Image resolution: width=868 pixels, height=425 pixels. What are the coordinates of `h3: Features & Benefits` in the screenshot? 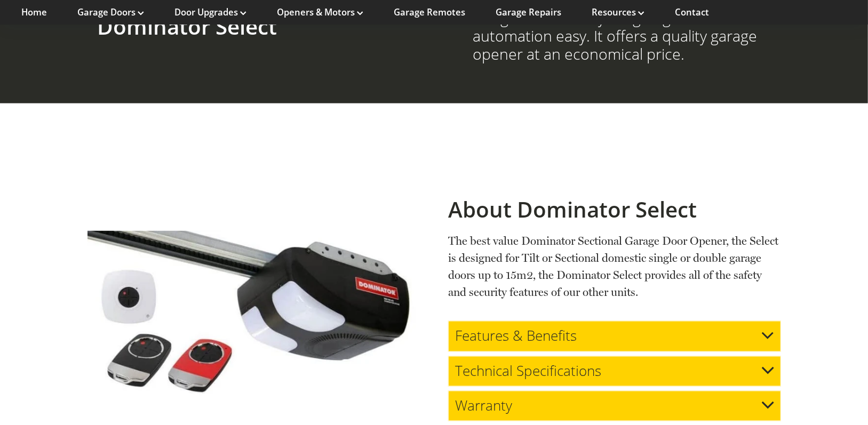 It's located at (516, 336).